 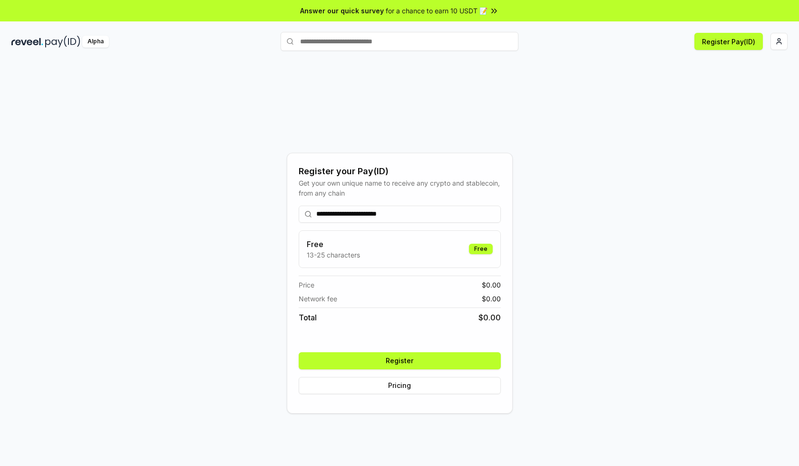 What do you see at coordinates (400, 188) in the screenshot?
I see `div: Get your own unique name to receive any crypto and stablecoin, from any chain` at bounding box center [400, 188].